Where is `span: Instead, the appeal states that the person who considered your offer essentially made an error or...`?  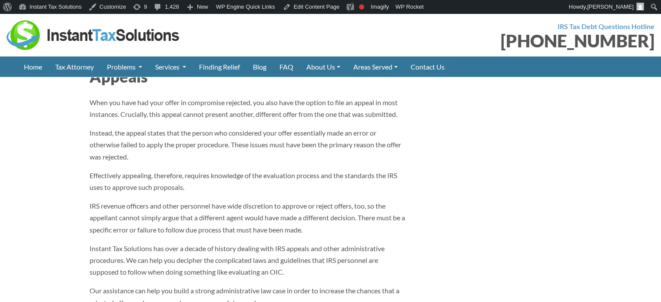
span: Instead, the appeal states that the person who considered your offer essentially made an error or... is located at coordinates (245, 144).